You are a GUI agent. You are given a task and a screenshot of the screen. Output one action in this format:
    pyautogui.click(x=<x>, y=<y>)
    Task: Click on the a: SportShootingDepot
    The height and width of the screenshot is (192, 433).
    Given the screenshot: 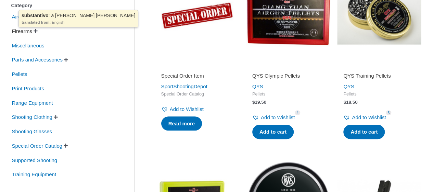 What is the action you would take?
    pyautogui.click(x=184, y=86)
    